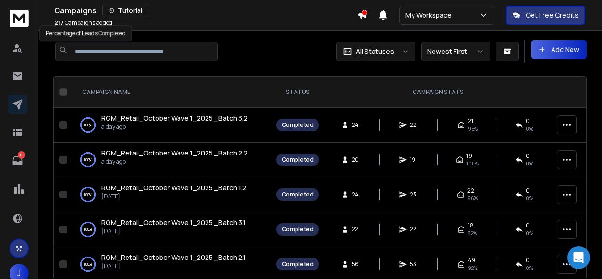 This screenshot has height=279, width=602. Describe the element at coordinates (357, 160) in the screenshot. I see `span: 20` at that location.